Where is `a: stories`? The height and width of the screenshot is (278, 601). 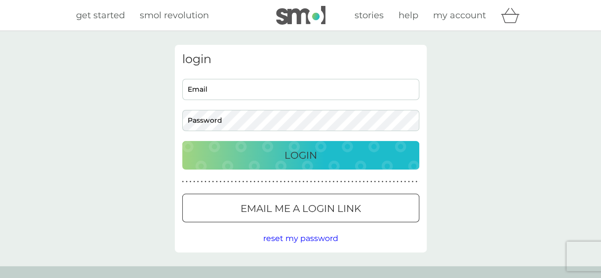 a: stories is located at coordinates (369, 15).